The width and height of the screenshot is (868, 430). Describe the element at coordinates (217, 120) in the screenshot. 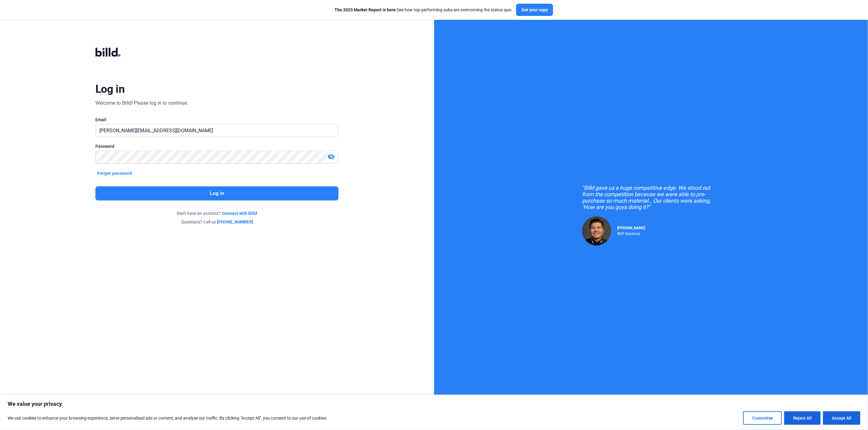

I see `div: Email` at that location.